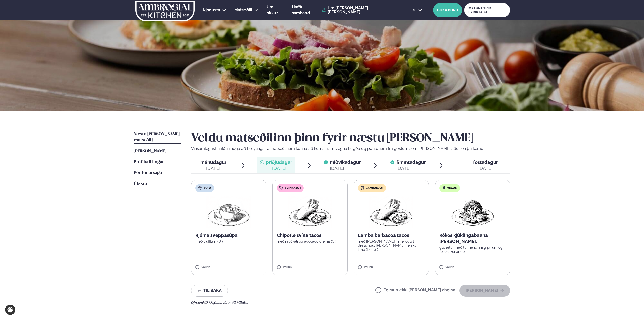  Describe the element at coordinates (218, 303) in the screenshot. I see `span: (D ) Mjólkurvörur ,` at that location.